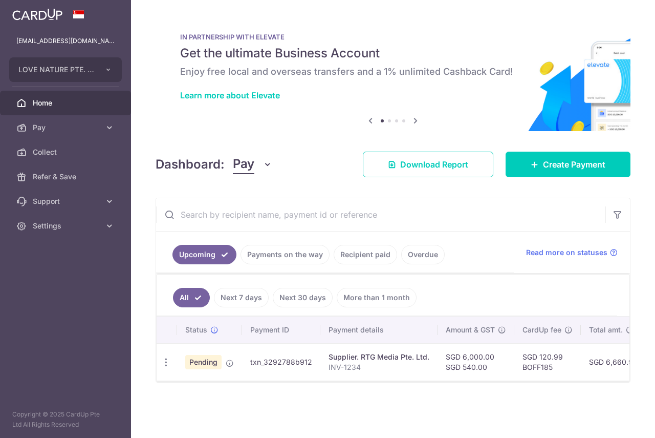  I want to click on span: Create Payment, so click(574, 164).